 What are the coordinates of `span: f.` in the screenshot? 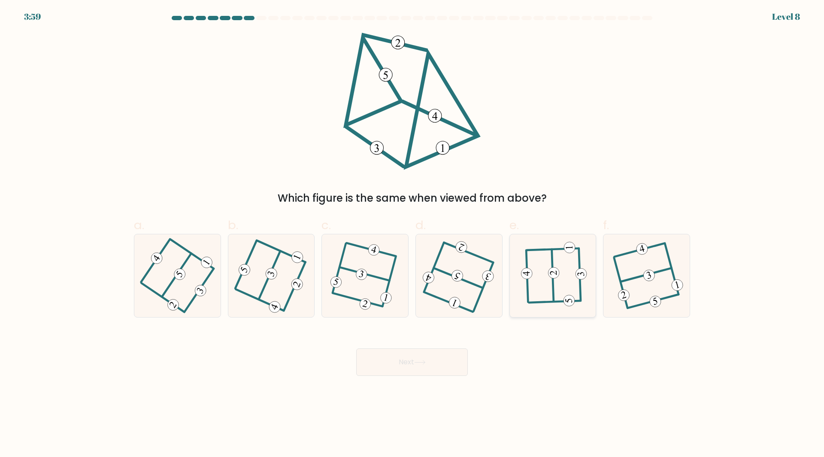 It's located at (606, 225).